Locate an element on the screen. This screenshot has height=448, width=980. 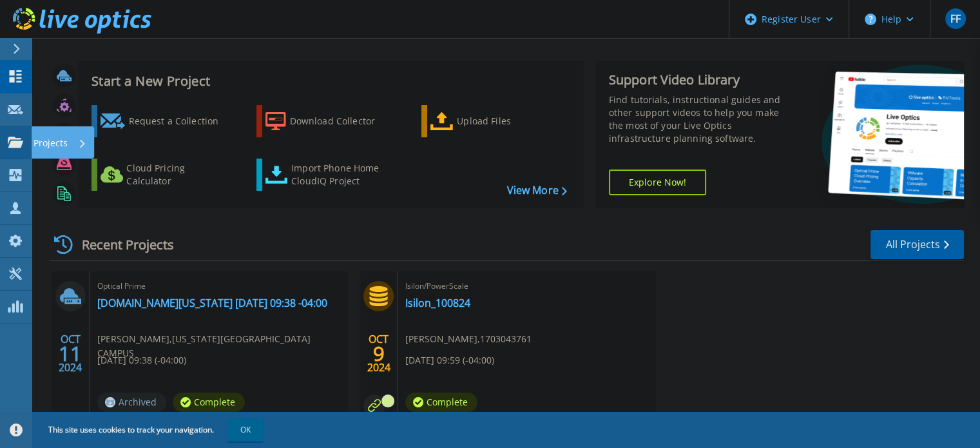
span: This site uses cookies to track your navigation. is located at coordinates (150, 430).